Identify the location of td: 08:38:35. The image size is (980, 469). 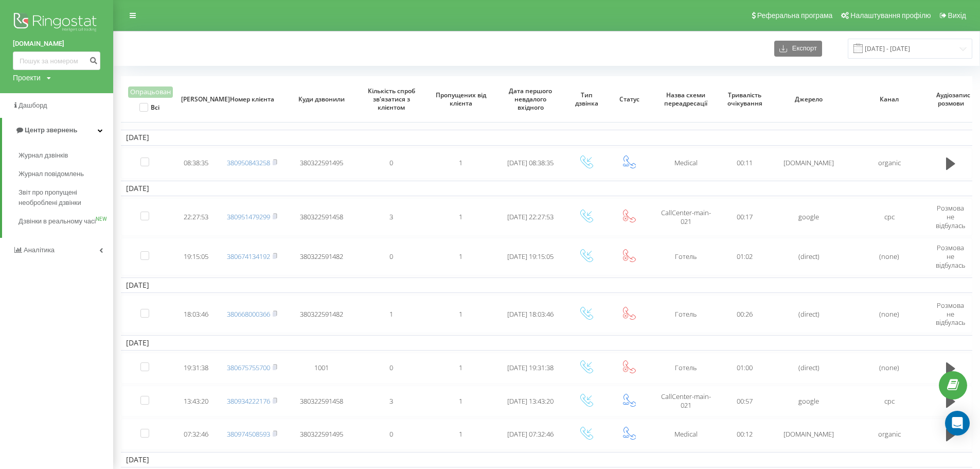
(195, 163).